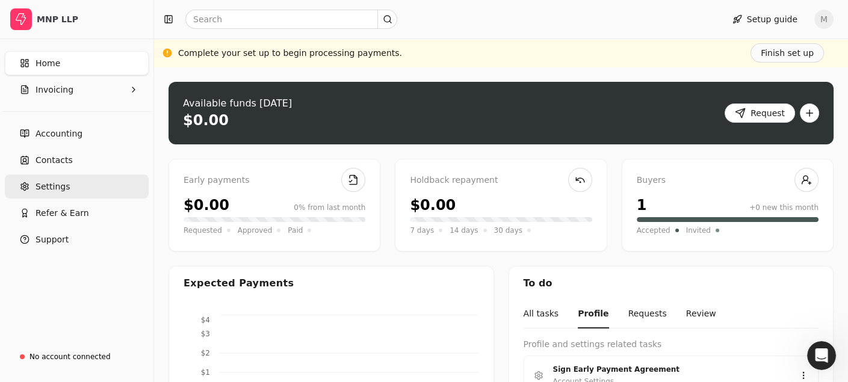 The image size is (848, 382). What do you see at coordinates (508, 231) in the screenshot?
I see `span: 30 days` at bounding box center [508, 231].